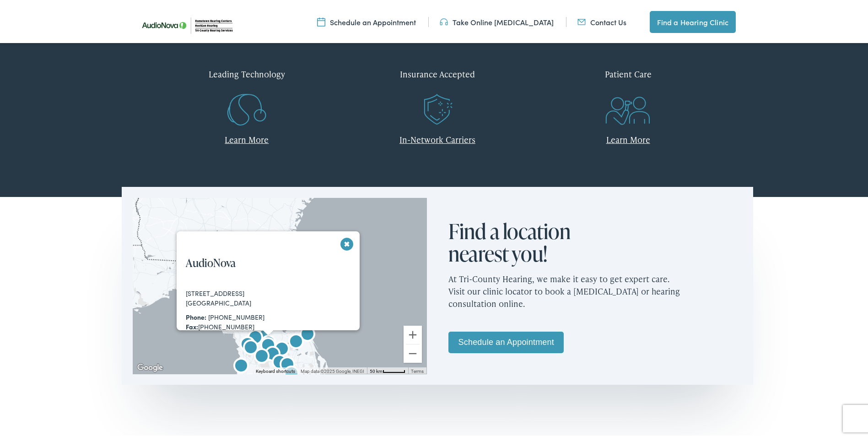  I want to click on div: Insurance Accepted, so click(437, 72).